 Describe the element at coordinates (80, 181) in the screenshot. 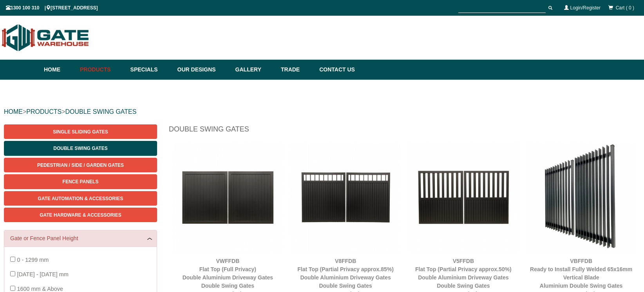

I see `a: Fence Panels` at that location.